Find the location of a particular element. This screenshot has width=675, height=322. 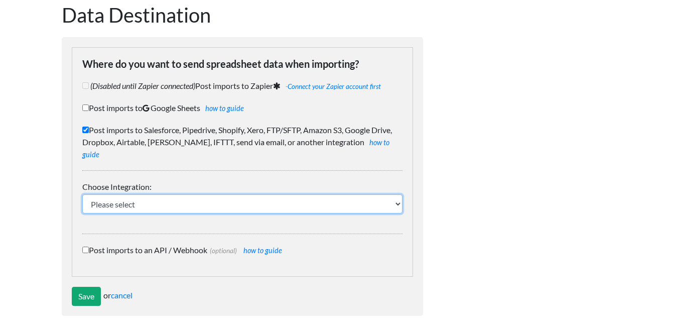

input: Post imports to Salesforce, Pipedrive, Shopify, Xero, FTP/SFTP, Amazon S3, Google Drive, Dropbox,... is located at coordinates (85, 130).